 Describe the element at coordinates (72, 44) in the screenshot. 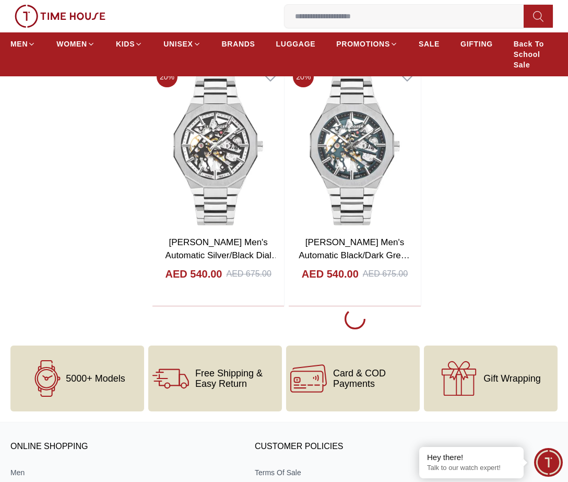

I see `span: WOMEN` at that location.